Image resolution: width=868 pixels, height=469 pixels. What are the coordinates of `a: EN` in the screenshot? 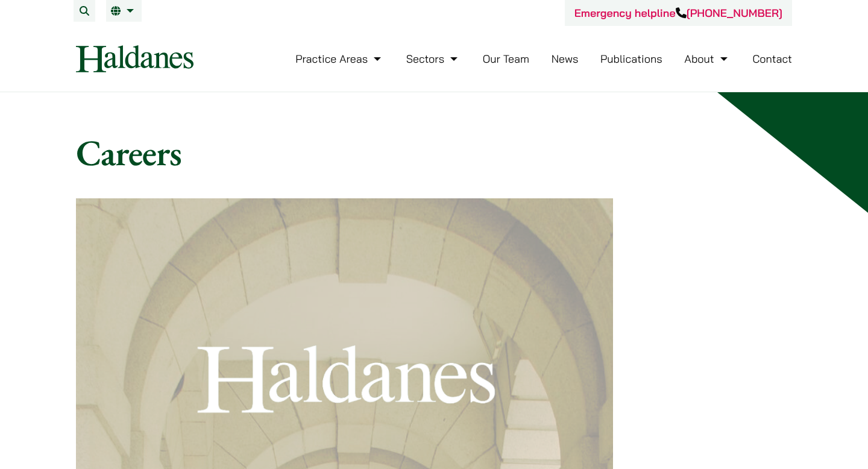 It's located at (123, 11).